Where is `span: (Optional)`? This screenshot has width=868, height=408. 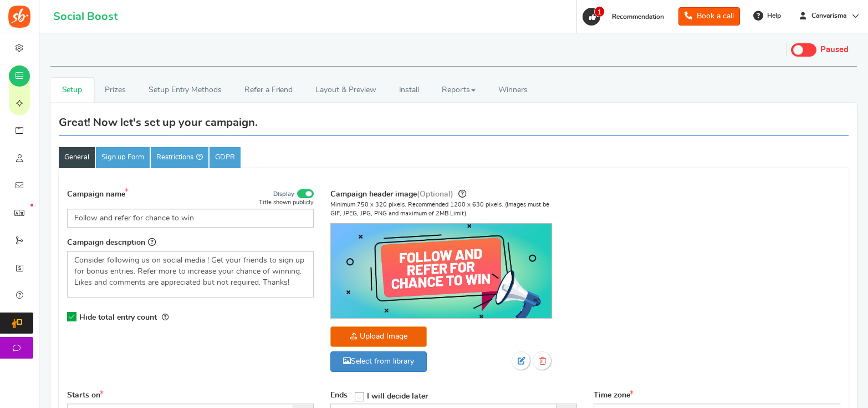
span: (Optional) is located at coordinates (435, 194).